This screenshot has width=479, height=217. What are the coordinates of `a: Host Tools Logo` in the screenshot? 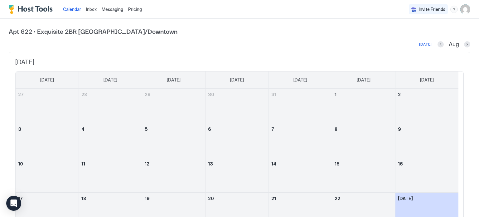 It's located at (32, 9).